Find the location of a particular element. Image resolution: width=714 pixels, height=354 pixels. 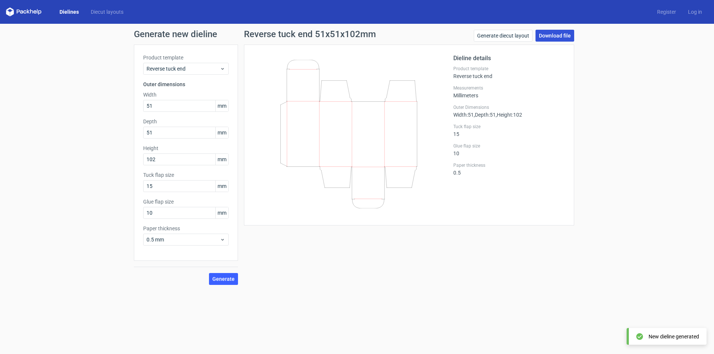

span: Generate is located at coordinates (223, 279).